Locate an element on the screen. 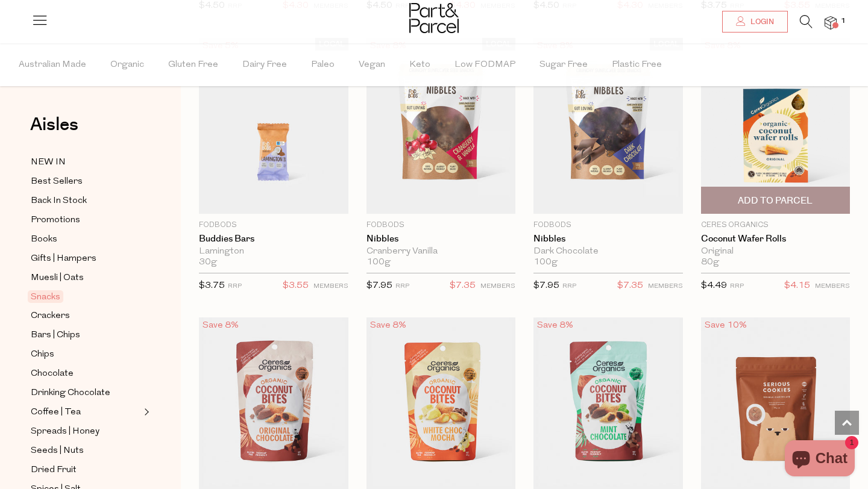  a: Crackers is located at coordinates (86, 316).